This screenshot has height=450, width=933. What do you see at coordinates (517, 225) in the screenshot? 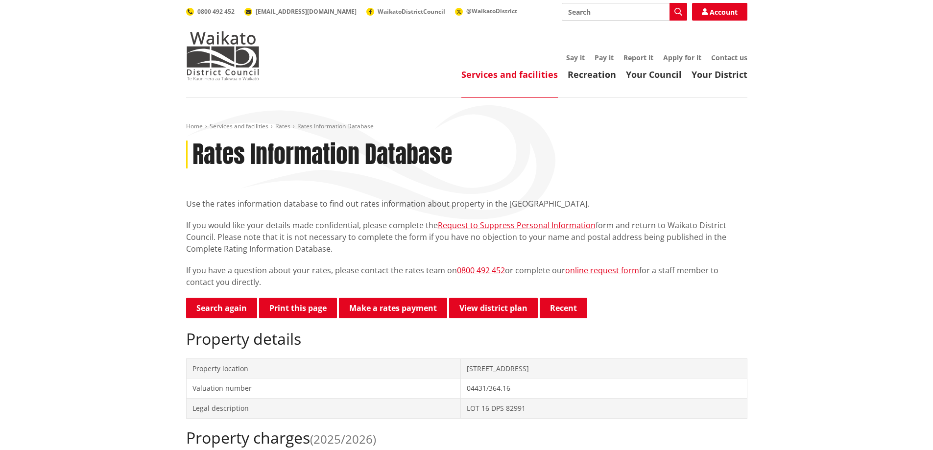
I see `a: Request to Suppress Personal Information` at bounding box center [517, 225].